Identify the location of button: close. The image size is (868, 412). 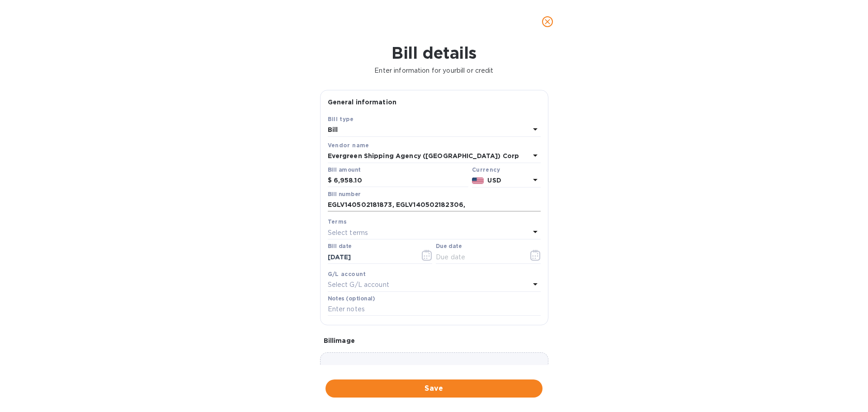
(548, 22).